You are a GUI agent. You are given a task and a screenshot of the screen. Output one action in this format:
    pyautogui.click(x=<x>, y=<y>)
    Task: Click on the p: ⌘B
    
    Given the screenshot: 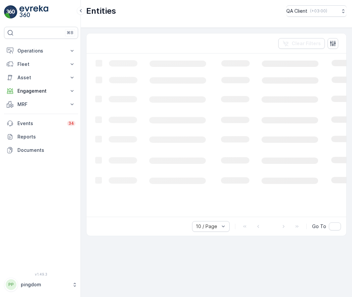 What is the action you would take?
    pyautogui.click(x=70, y=33)
    